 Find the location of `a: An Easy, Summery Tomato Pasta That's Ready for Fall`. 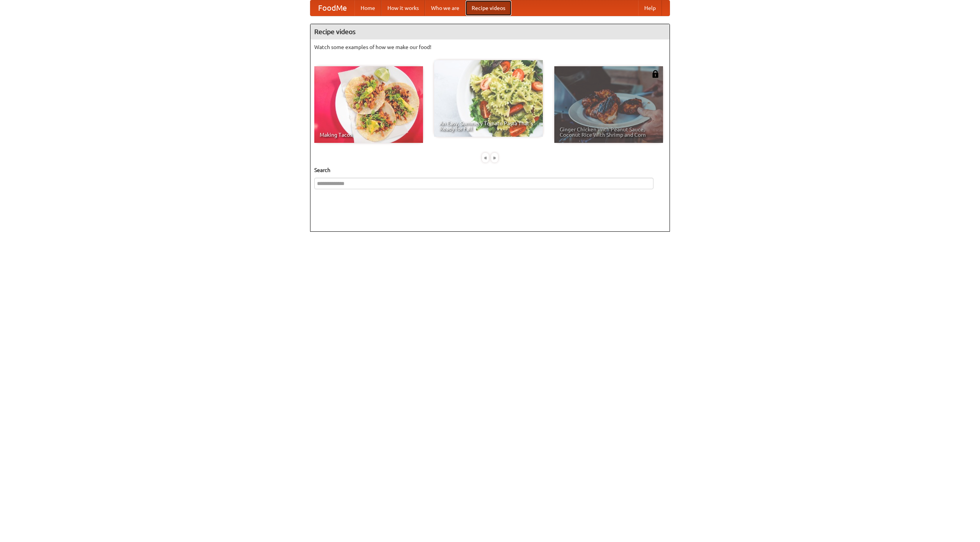

a: An Easy, Summery Tomato Pasta That's Ready for Fall is located at coordinates (488, 99).